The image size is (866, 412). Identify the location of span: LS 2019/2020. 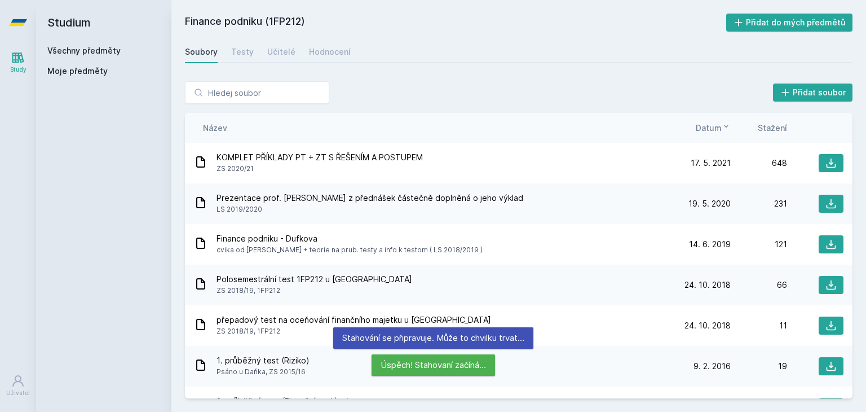
(370, 209).